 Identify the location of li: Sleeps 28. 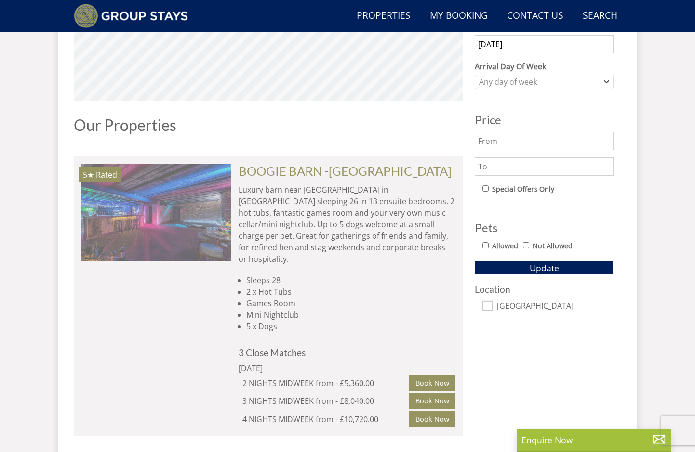
(351, 280).